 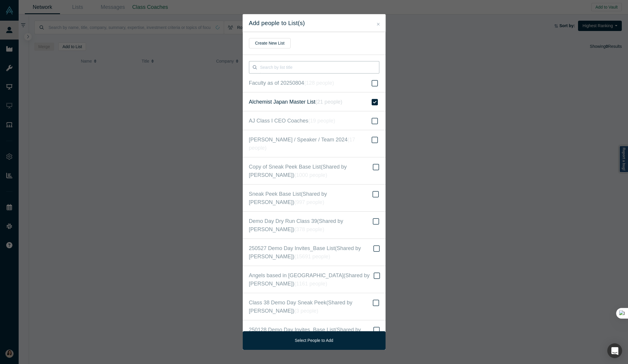 I want to click on button: Select People to Add, so click(x=314, y=340).